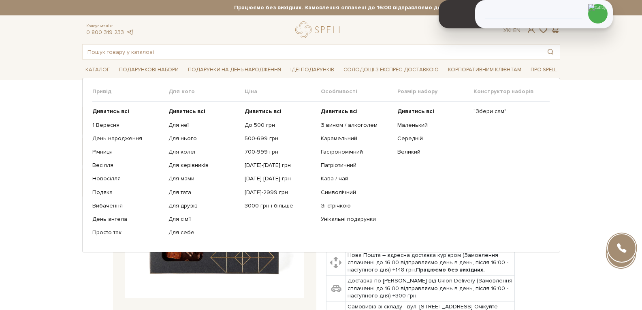  What do you see at coordinates (127, 232) in the screenshot?
I see `a: Просто так` at bounding box center [127, 232].